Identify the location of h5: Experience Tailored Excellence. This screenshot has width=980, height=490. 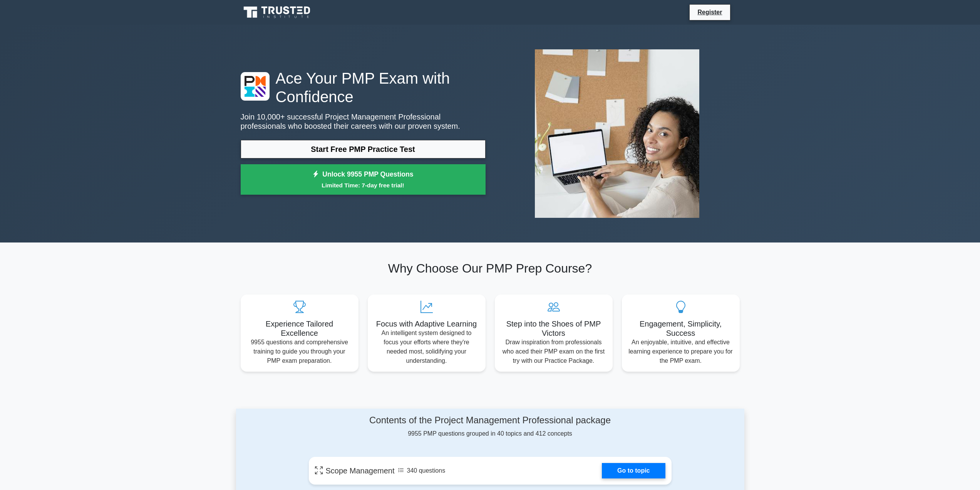
(300, 328).